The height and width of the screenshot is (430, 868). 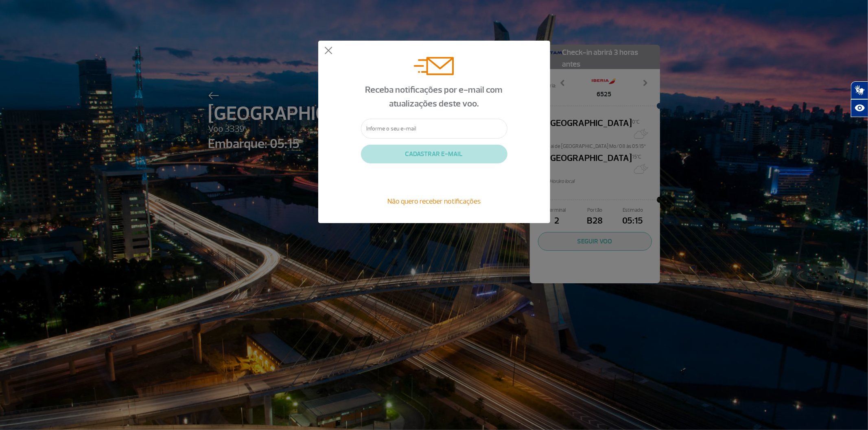 What do you see at coordinates (860, 90) in the screenshot?
I see `button: Abrir tradutor de língua de sinais.` at bounding box center [860, 90].